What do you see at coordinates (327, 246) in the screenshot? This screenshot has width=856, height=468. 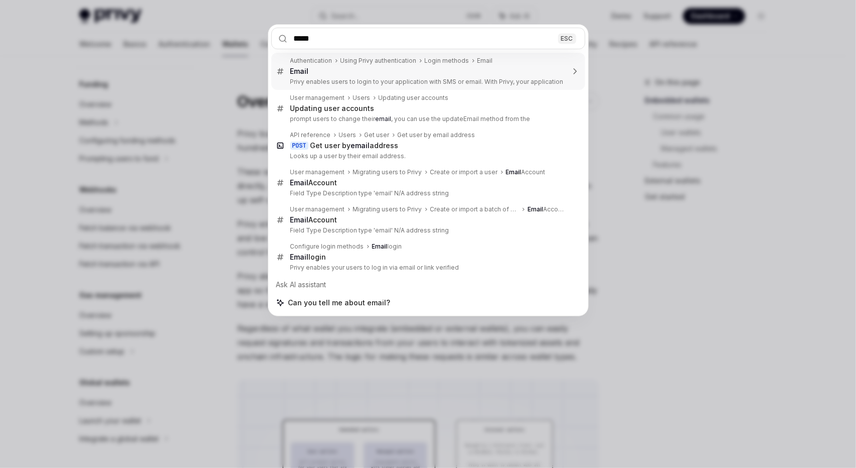 I see `div: Configure login methods` at bounding box center [327, 246].